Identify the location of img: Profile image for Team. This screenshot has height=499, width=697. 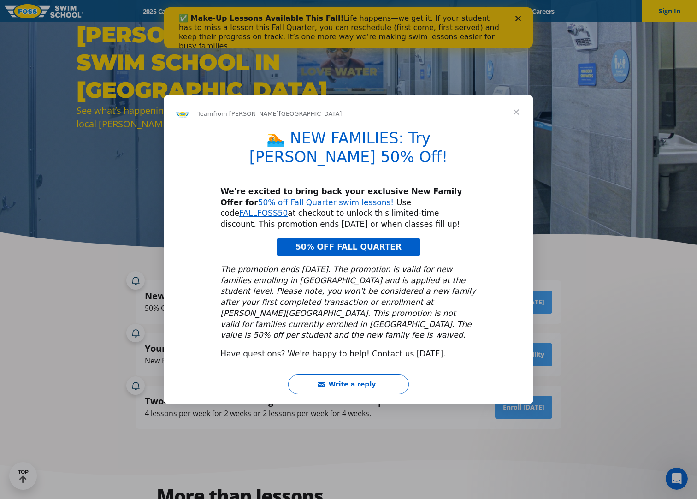
(183, 114).